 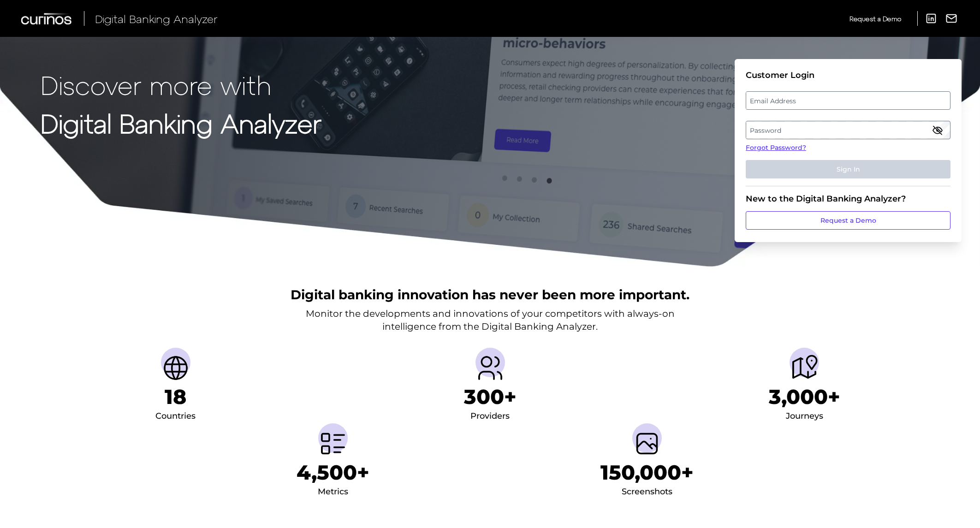 I want to click on div: Metrics, so click(x=333, y=492).